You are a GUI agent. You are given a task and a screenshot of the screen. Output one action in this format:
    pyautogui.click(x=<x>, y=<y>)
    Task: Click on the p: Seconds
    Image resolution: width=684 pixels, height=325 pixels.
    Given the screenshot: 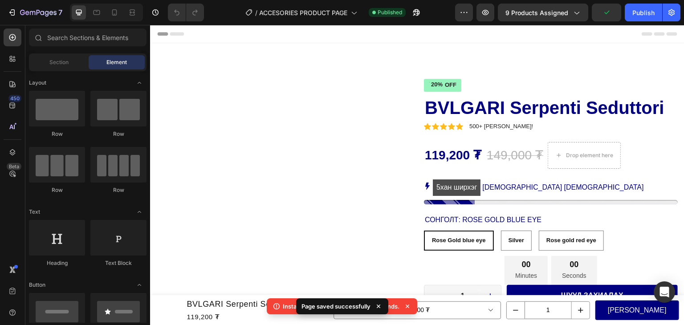 What is the action you would take?
    pyautogui.click(x=424, y=251)
    